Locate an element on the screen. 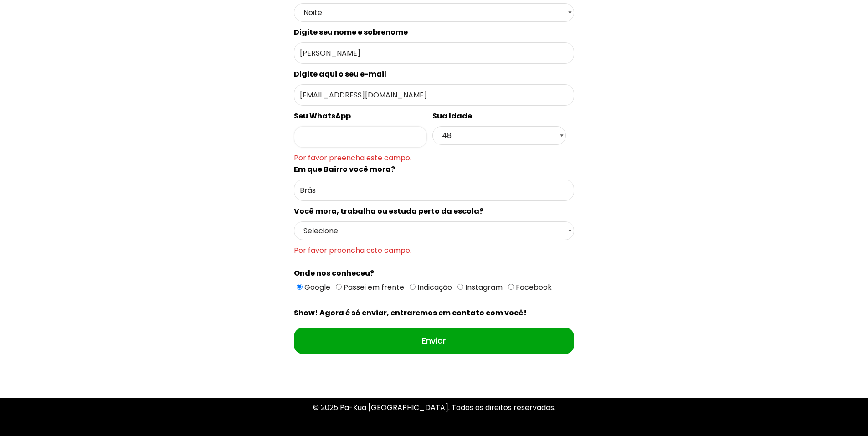 Image resolution: width=868 pixels, height=436 pixels. input: Instagram is located at coordinates (461, 287).